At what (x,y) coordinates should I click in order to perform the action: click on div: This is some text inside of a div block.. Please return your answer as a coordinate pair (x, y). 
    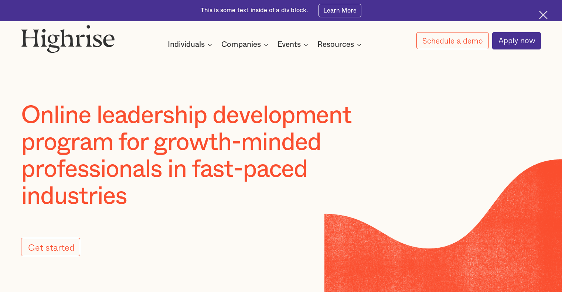
    Looking at the image, I should click on (254, 10).